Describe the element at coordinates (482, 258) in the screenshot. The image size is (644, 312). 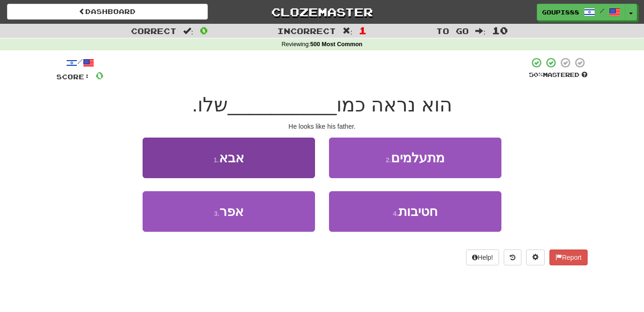
I see `button: Help!` at that location.